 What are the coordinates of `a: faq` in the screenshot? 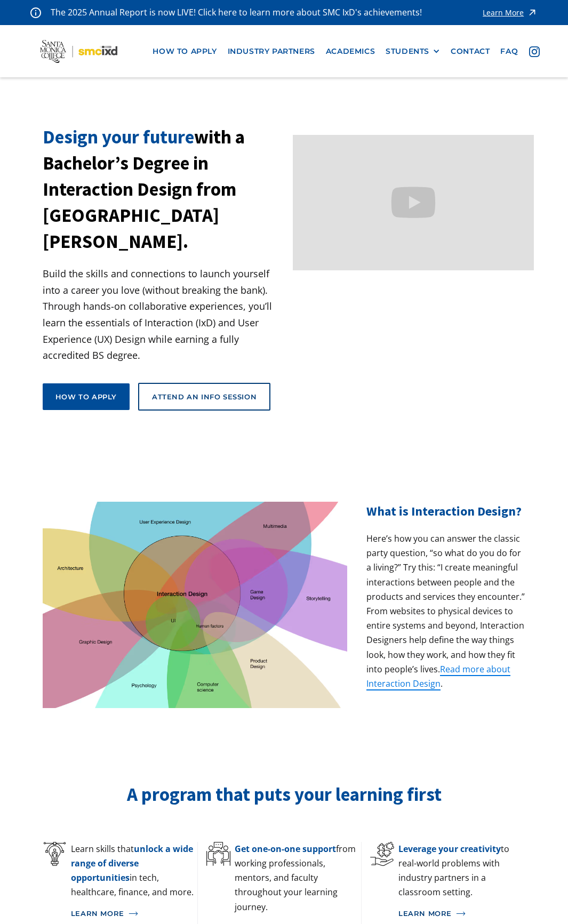 It's located at (509, 52).